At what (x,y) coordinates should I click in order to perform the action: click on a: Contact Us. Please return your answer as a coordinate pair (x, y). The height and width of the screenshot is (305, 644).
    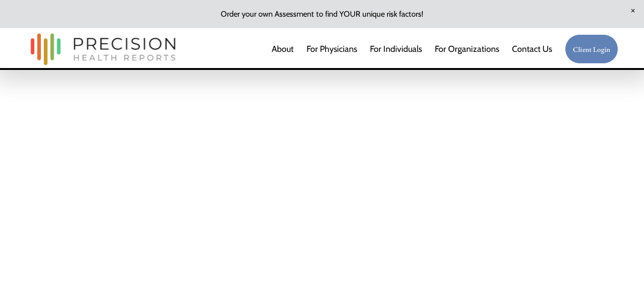
    Looking at the image, I should click on (532, 49).